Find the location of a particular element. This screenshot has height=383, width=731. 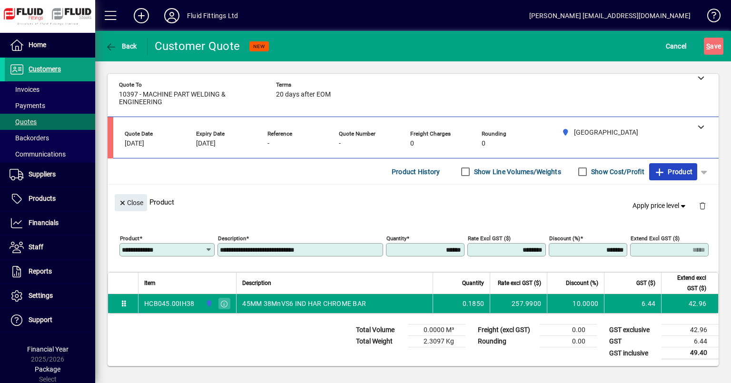

span: Close is located at coordinates (131, 203).